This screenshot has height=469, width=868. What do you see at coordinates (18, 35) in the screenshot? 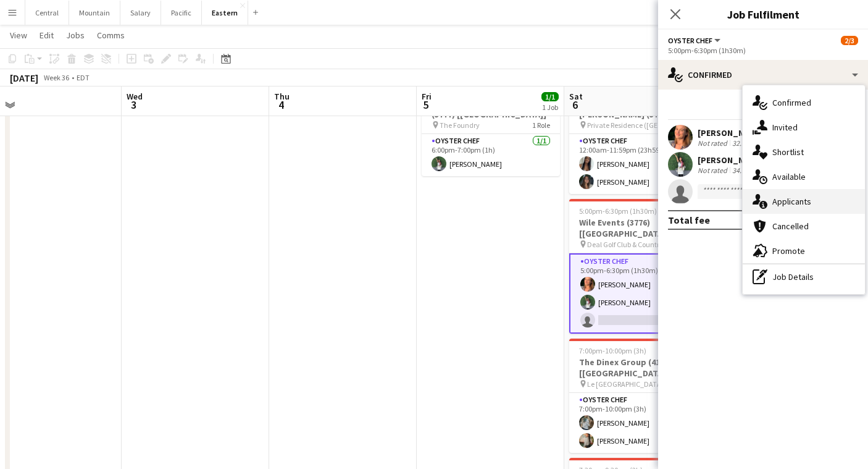
I see `a: View` at bounding box center [18, 35].